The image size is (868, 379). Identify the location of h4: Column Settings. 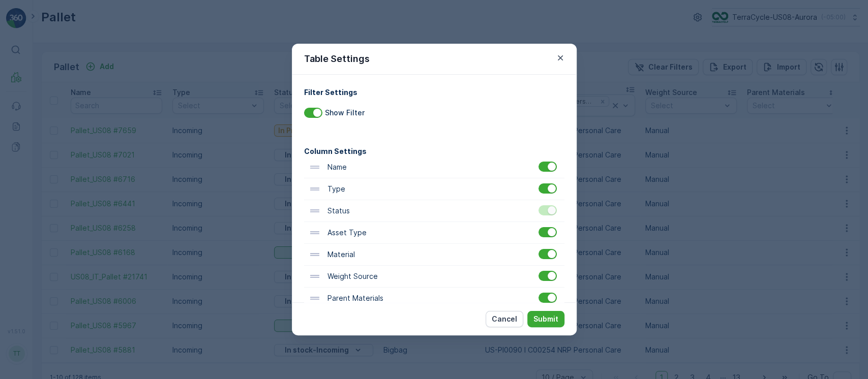
(434, 151).